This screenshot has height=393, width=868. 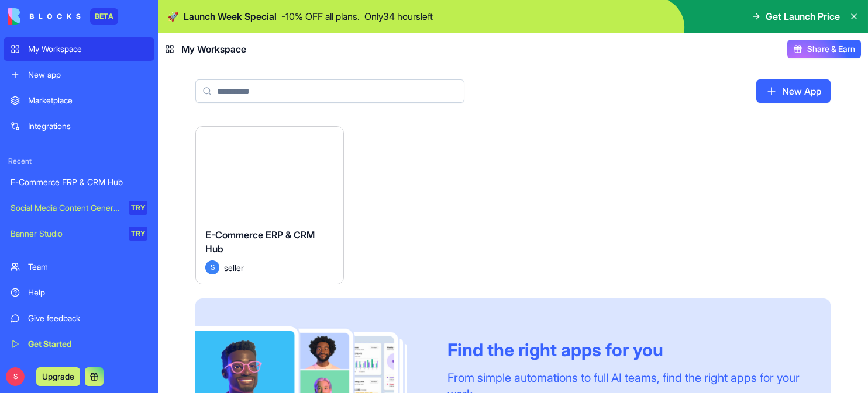 What do you see at coordinates (66, 234) in the screenshot?
I see `div: Banner Studio` at bounding box center [66, 234].